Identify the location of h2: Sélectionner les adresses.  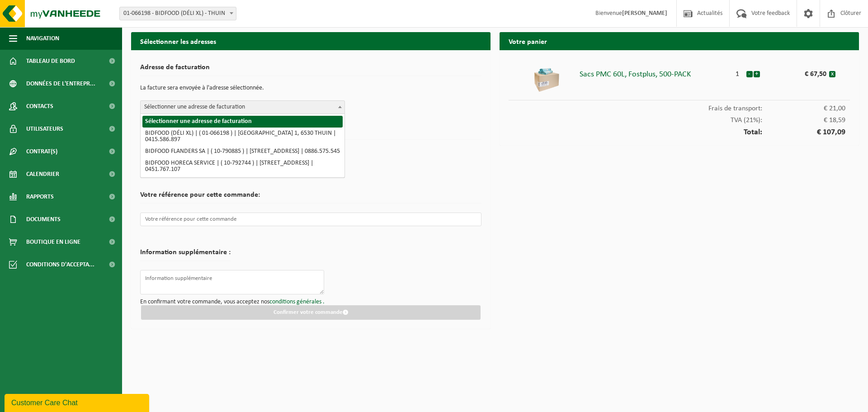
(310, 41).